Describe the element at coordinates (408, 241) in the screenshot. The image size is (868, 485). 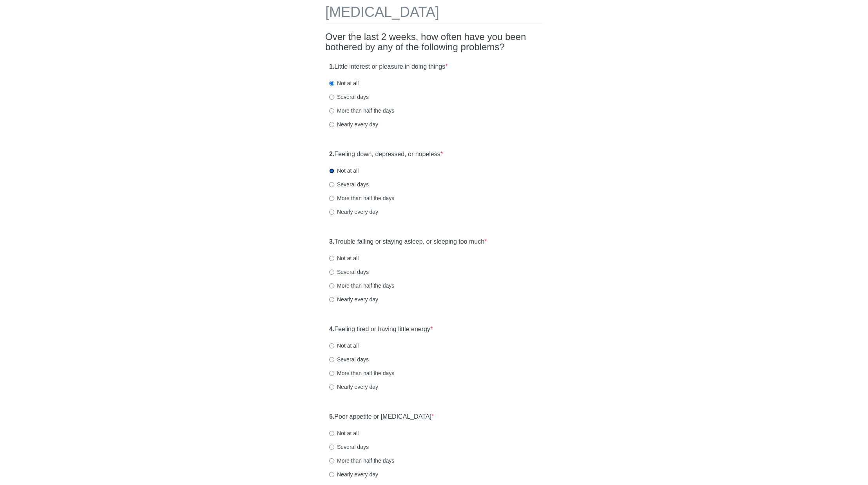
I see `label: Trouble falling or staying asleep, or sleeping too much` at that location.